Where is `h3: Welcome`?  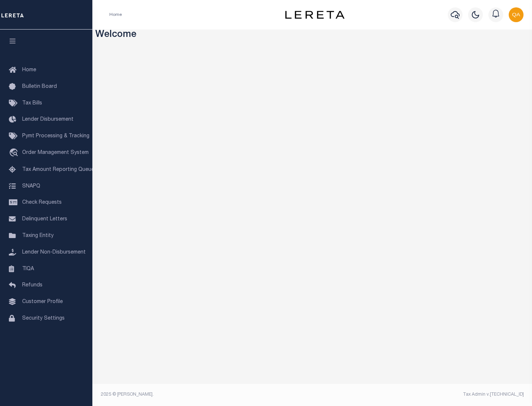
h3: Welcome is located at coordinates (312, 35).